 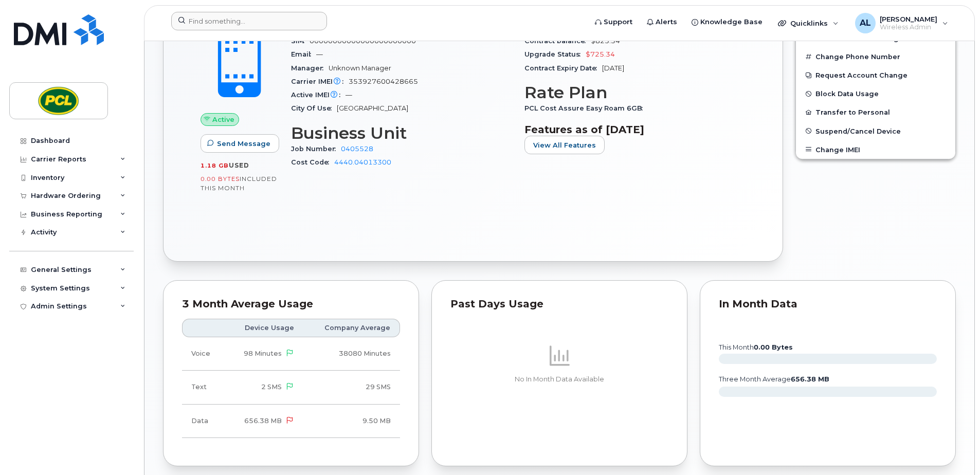 I want to click on div: Quicklinks, so click(x=809, y=23).